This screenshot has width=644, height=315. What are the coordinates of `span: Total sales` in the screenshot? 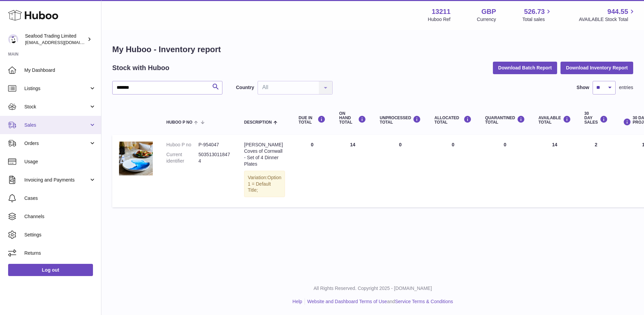 It's located at (538, 19).